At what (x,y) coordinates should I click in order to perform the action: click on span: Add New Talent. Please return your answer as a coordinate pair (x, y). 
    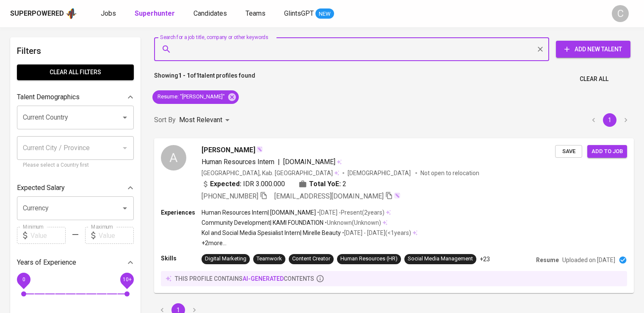
    Looking at the image, I should click on (593, 49).